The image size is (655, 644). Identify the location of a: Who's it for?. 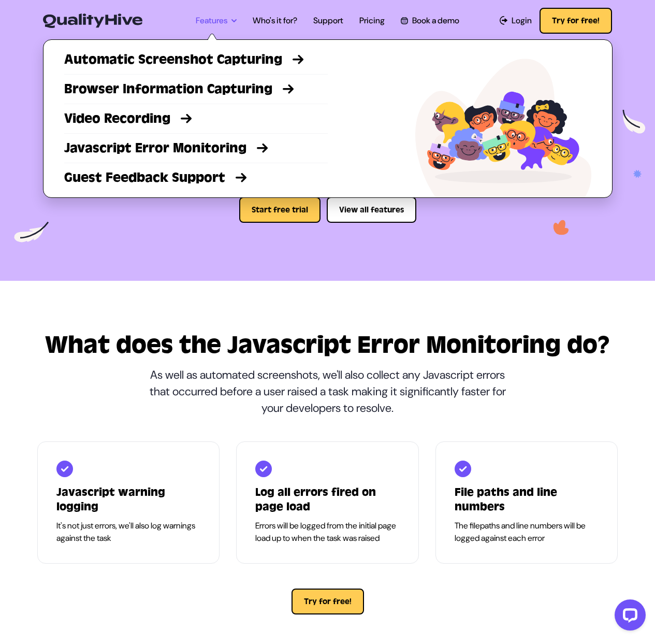
(275, 20).